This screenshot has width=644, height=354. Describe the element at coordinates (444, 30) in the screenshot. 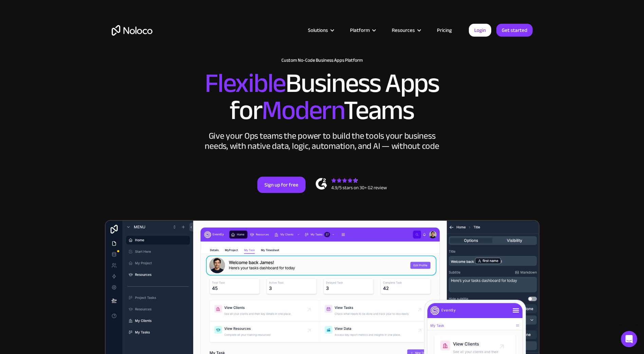

I see `a: Pricing` at that location.